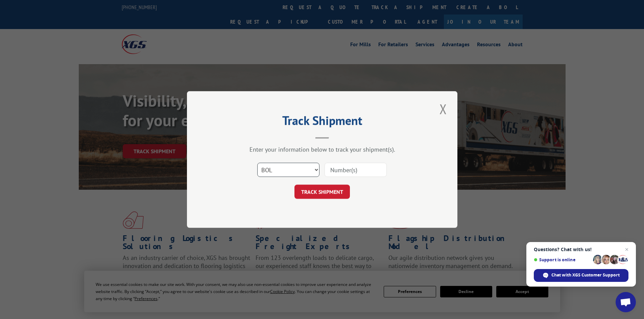  Describe the element at coordinates (322, 122) in the screenshot. I see `h2: Track Shipment` at that location.